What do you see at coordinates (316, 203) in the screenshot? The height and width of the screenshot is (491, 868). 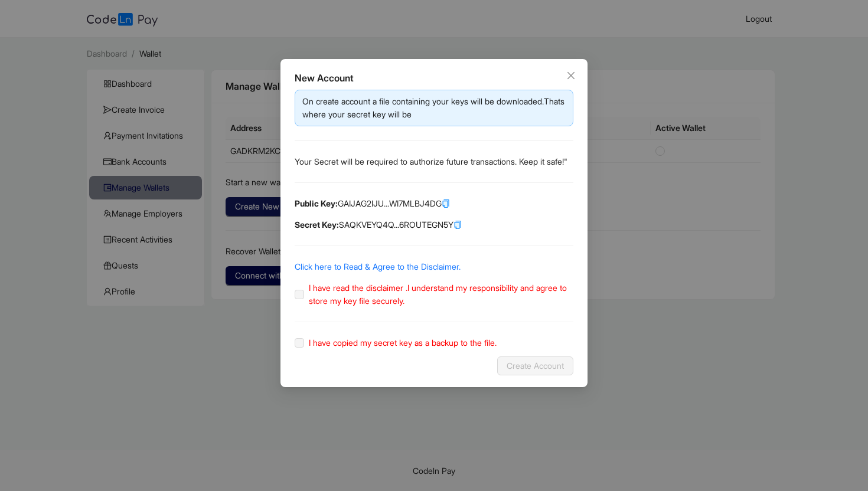 I see `b: Public Key:` at bounding box center [316, 203].